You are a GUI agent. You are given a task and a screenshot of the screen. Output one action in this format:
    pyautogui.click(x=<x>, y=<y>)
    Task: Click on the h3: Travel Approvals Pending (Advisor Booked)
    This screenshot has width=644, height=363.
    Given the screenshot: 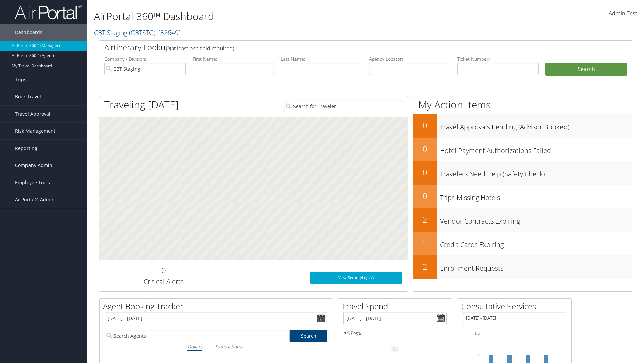 What is the action you would take?
    pyautogui.click(x=536, y=125)
    